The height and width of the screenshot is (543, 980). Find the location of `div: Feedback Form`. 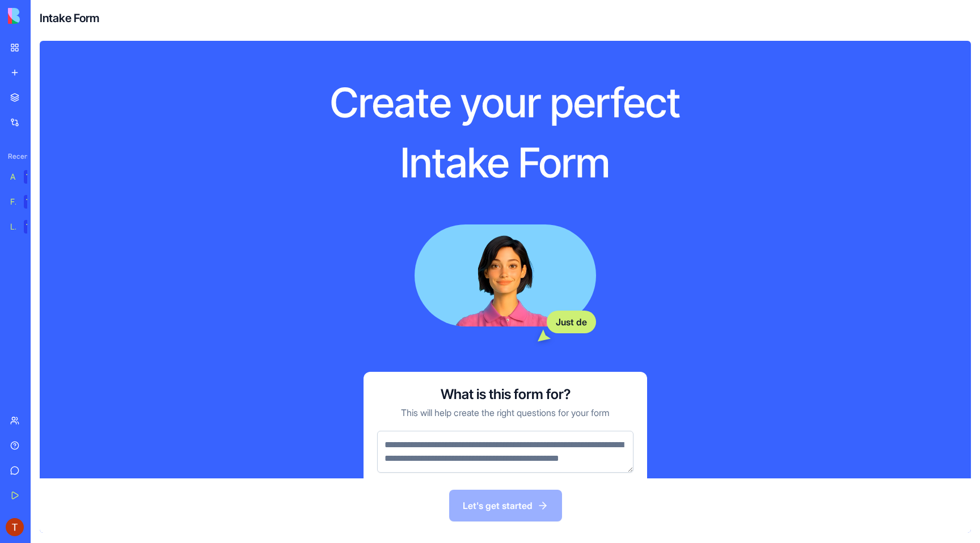

div: Feedback Form is located at coordinates (13, 202).